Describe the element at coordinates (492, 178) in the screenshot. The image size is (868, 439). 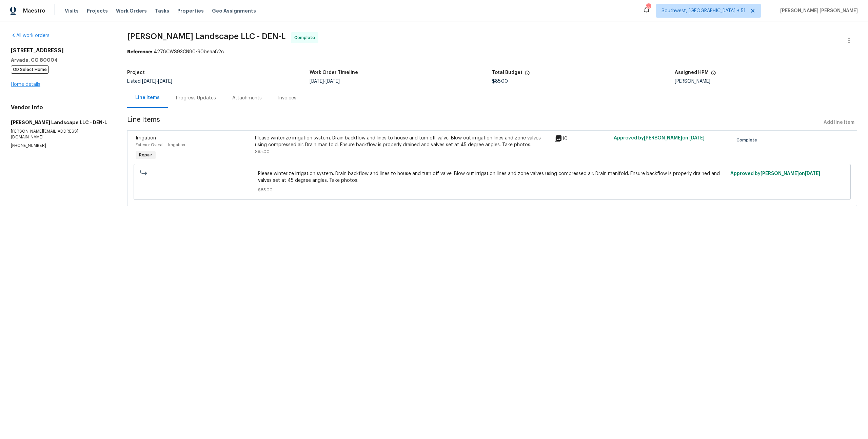
I see `span: Please winterize irrigation system. Drain backflow and lines to house and turn off valve. Blow ou...` at that location.